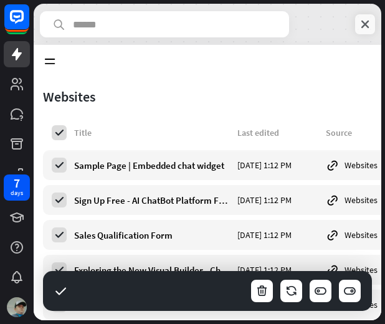 The width and height of the screenshot is (385, 324). Describe the element at coordinates (213, 97) in the screenshot. I see `div: Websites` at that location.